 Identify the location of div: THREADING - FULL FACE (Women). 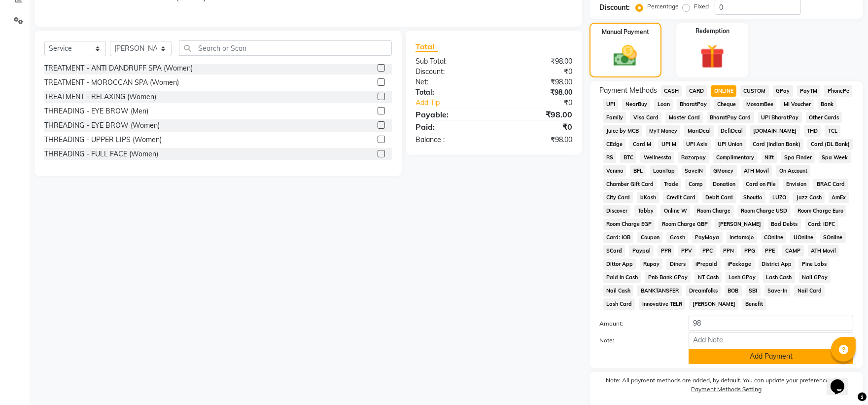
(101, 154).